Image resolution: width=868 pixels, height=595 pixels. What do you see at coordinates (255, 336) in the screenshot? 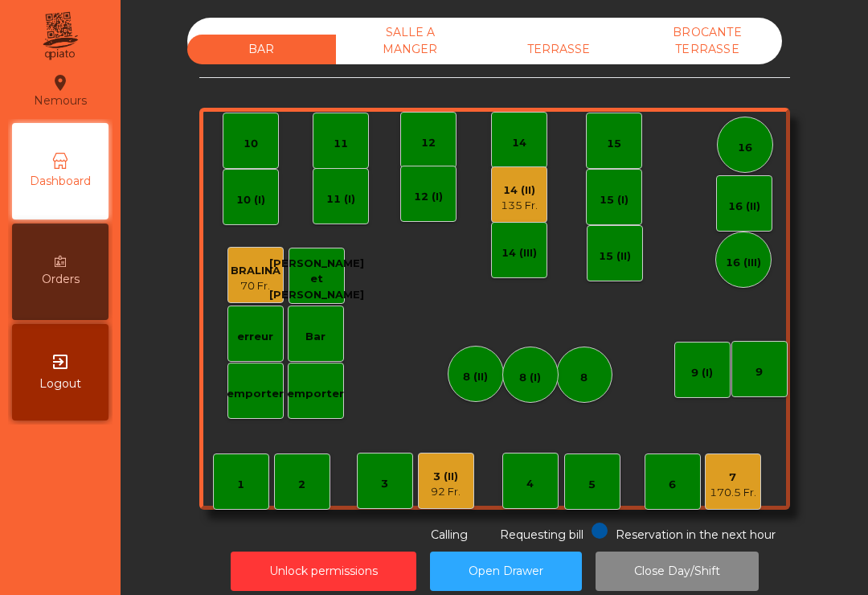
I see `div: erreur` at bounding box center [255, 336].